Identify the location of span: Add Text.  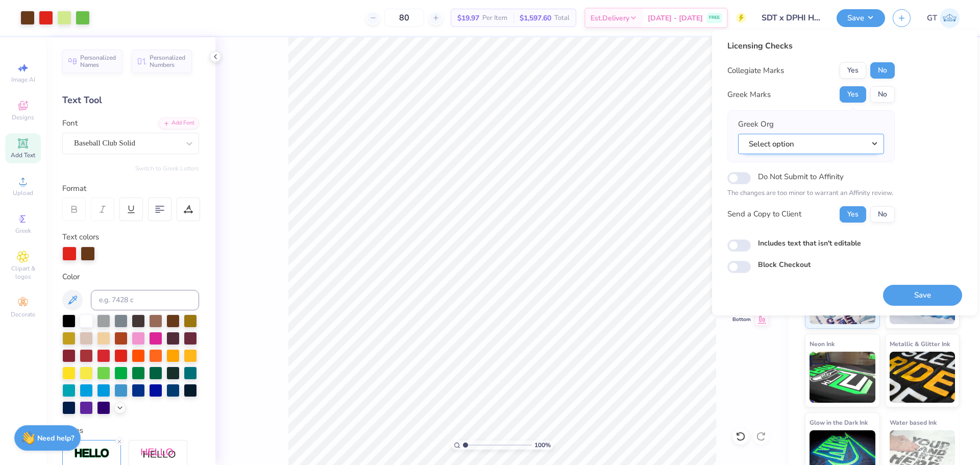
(23, 155).